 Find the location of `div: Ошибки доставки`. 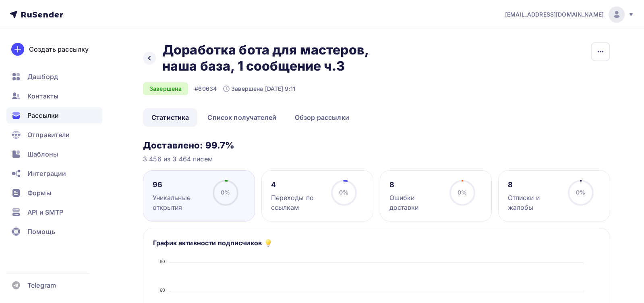

div: Ошибки доставки is located at coordinates (416, 203).